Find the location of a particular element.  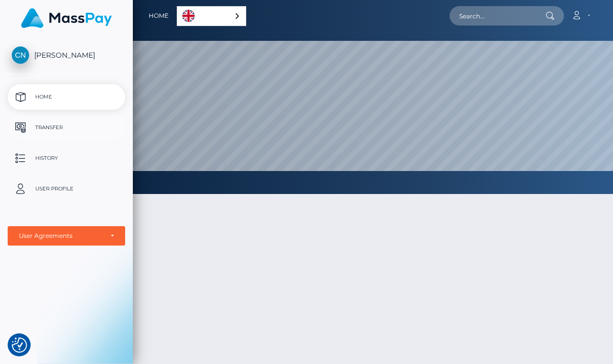

aside: Language selected: English is located at coordinates (212, 16).